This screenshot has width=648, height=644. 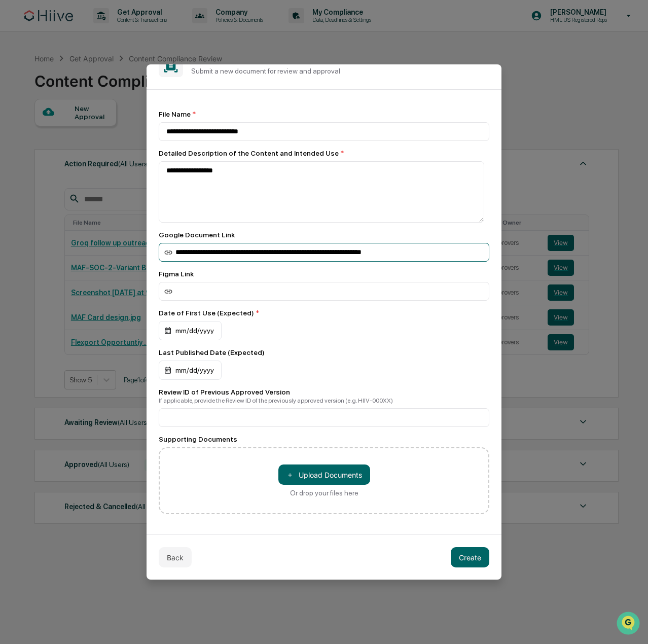 What do you see at coordinates (13, 13) in the screenshot?
I see `img: f2157a4c-a0d3-4daa-907e-bb6f0de503a5-1751232295721` at bounding box center [13, 13].